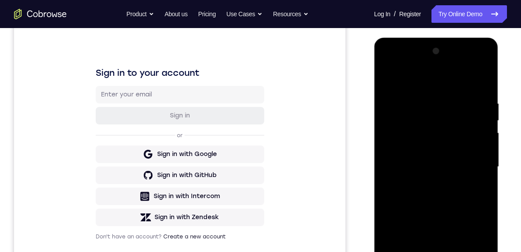 The image size is (521, 252). What do you see at coordinates (180, 230) in the screenshot?
I see `a: Create a new account` at bounding box center [180, 230].